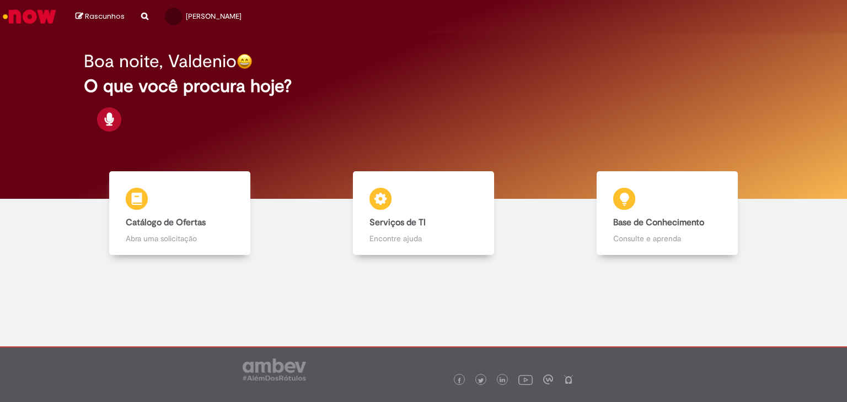 The image size is (847, 402). What do you see at coordinates (667, 213) in the screenshot?
I see `a: Base de Conhecimento Consulte e aprenda` at bounding box center [667, 213].